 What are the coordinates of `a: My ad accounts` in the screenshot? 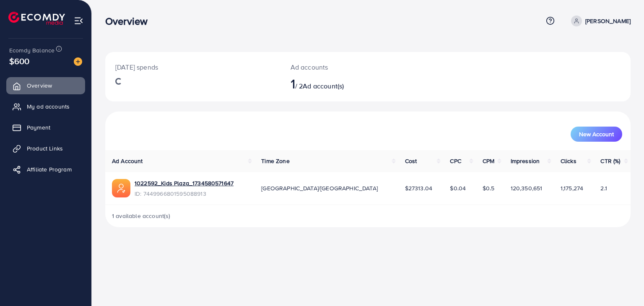 It's located at (46, 106).